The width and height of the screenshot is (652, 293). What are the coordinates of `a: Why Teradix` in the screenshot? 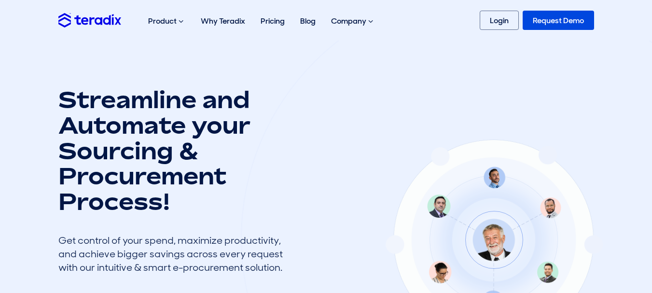 It's located at (223, 21).